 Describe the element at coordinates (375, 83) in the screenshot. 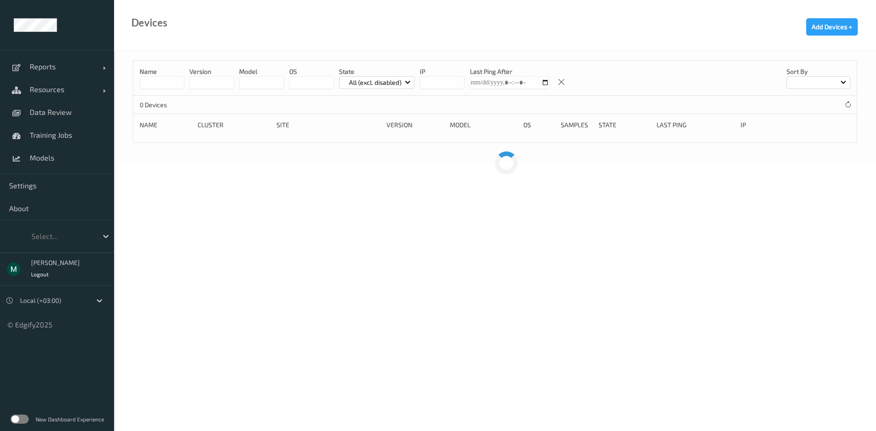

I see `p: All (excl. disabled)` at that location.